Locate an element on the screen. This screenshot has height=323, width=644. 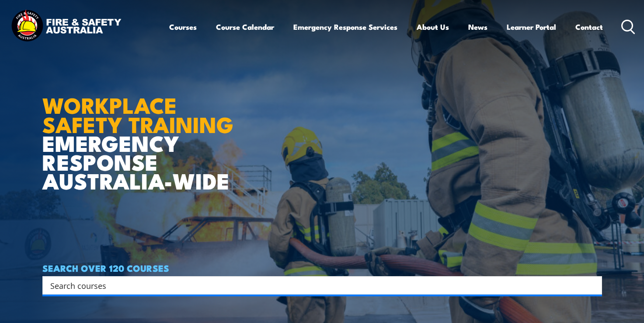
a: Emergency Response Services is located at coordinates (345, 27).